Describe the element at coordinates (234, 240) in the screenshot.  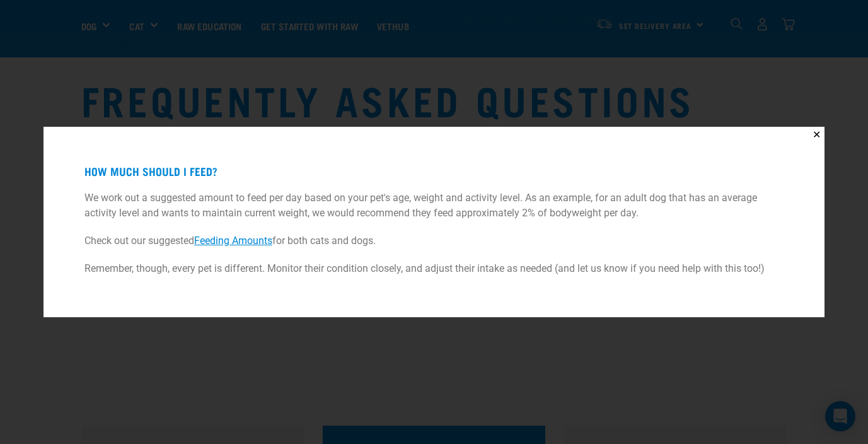
I see `a: Feeding Amounts` at that location.